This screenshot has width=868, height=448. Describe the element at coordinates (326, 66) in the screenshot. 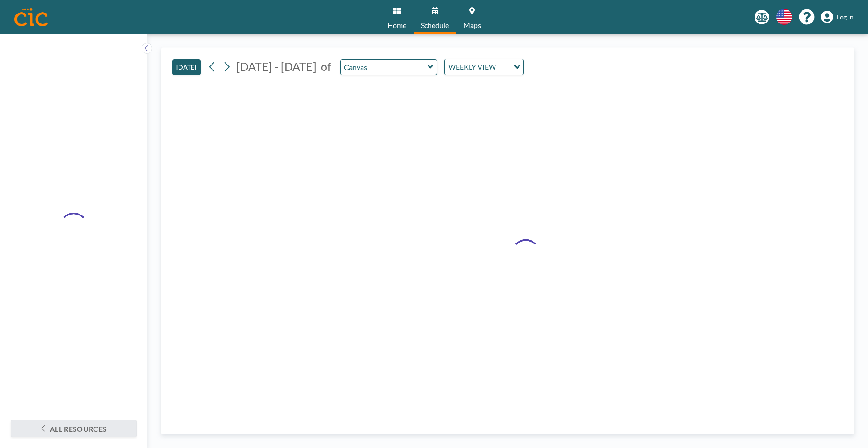

I see `span: of` at that location.